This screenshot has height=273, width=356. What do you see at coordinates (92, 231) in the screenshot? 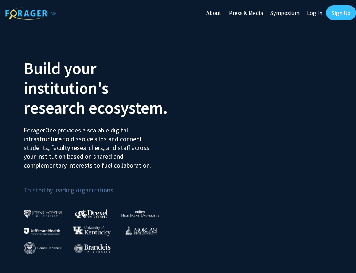
I see `img: University of Kentucky` at bounding box center [92, 231].